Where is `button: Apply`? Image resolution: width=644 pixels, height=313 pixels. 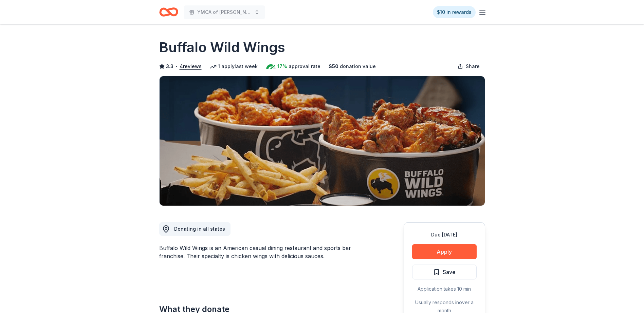
button: Apply is located at coordinates (445, 252).